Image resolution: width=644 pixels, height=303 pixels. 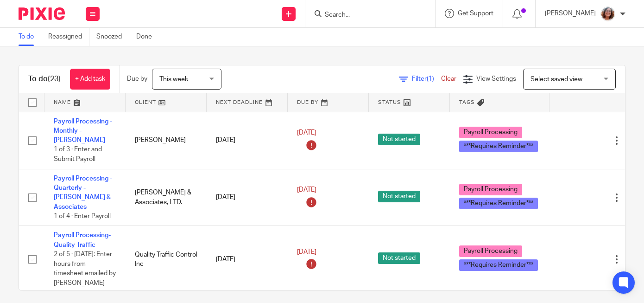 I want to click on span: Get Support, so click(x=476, y=13).